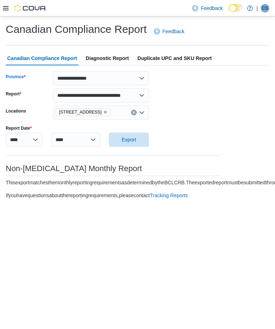 This screenshot has width=275, height=329. I want to click on div: Cody Savard, so click(265, 8).